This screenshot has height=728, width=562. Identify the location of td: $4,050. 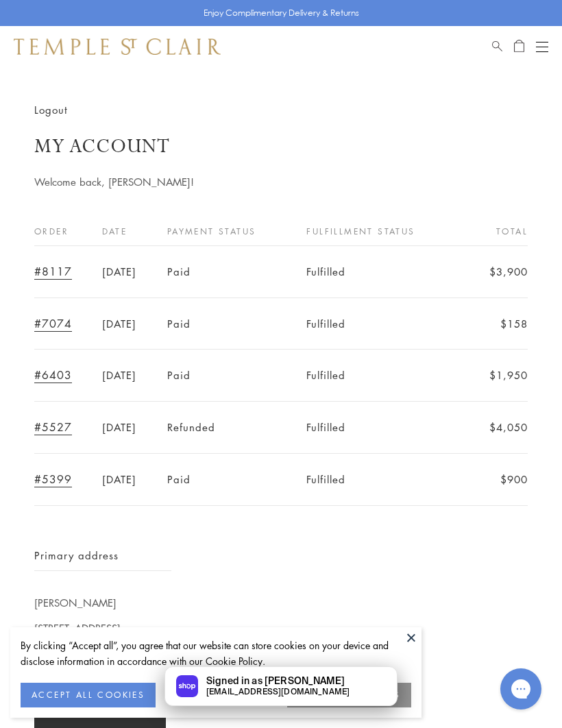
(497, 428).